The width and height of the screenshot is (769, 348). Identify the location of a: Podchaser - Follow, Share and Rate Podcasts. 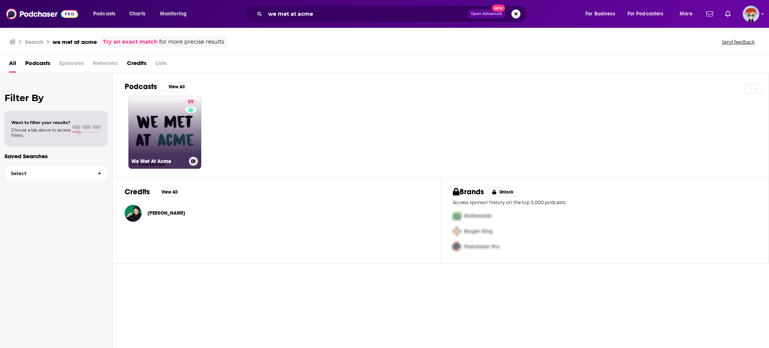
(42, 14).